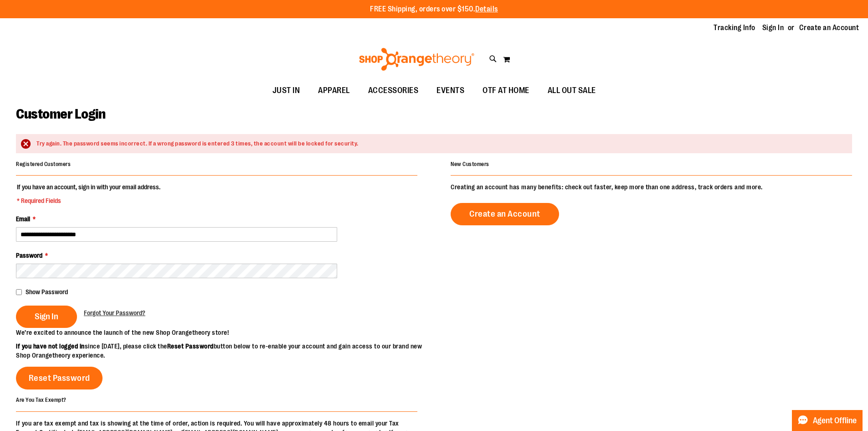 The image size is (868, 431). I want to click on strong: Registered Customers, so click(43, 164).